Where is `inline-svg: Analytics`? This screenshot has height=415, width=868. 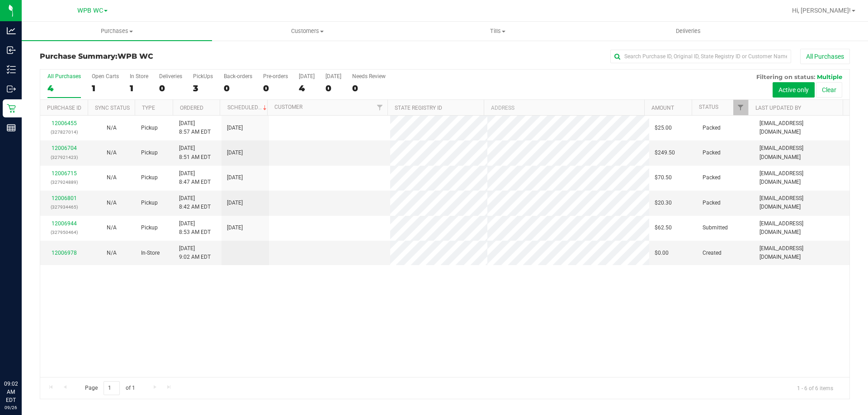
inline-svg: Analytics is located at coordinates (12, 31).